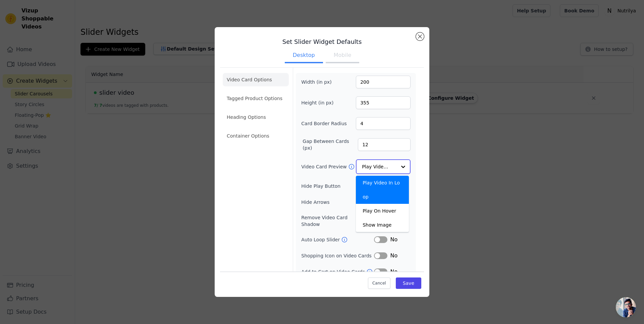 The height and width of the screenshot is (324, 644). I want to click on label: Gap Between Cards (px), so click(330, 144).